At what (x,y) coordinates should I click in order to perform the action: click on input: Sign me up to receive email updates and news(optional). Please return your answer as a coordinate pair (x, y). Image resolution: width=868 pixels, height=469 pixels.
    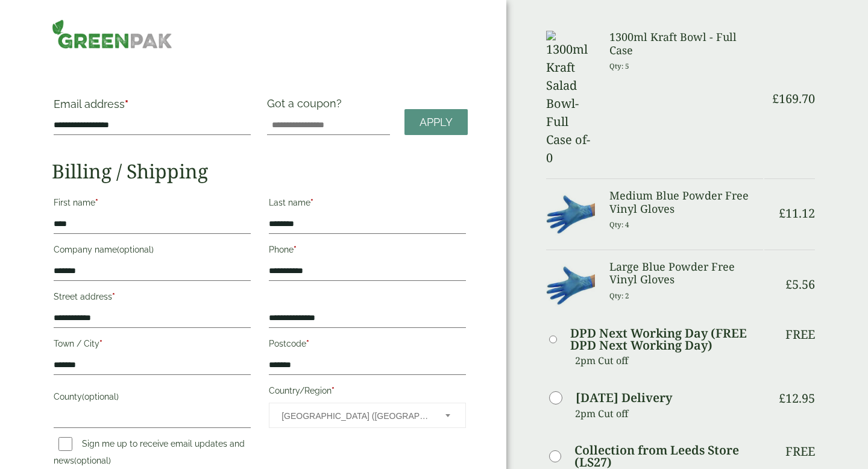
    Looking at the image, I should click on (65, 444).